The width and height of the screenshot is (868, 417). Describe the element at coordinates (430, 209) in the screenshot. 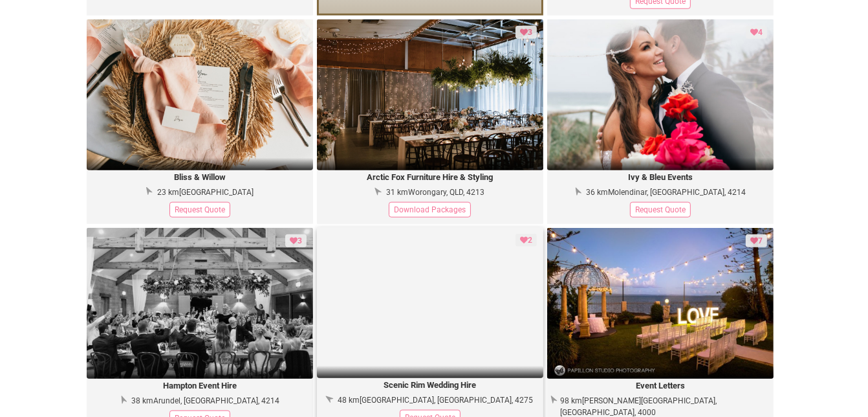

I see `a: Download Packages` at that location.